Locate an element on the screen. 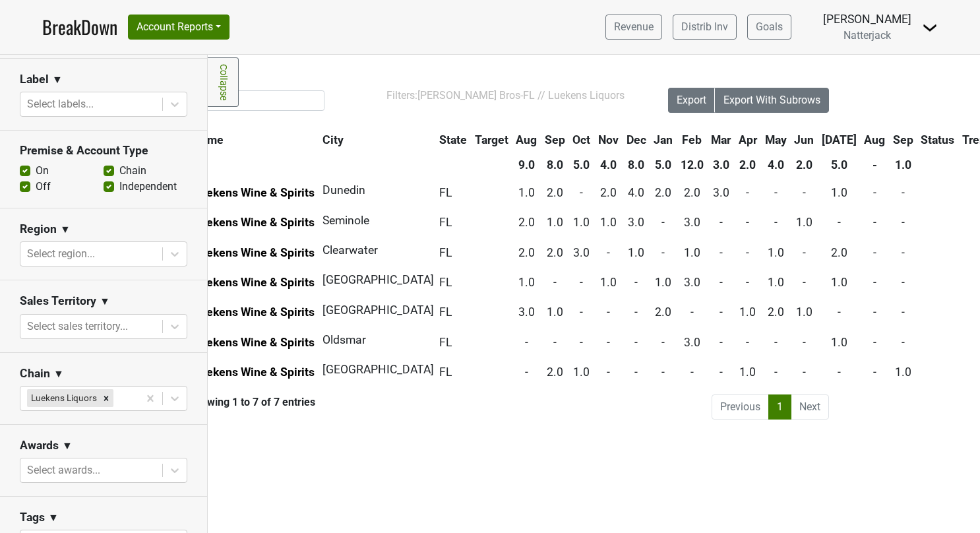 The image size is (980, 533). span: Seminole is located at coordinates (346, 220).